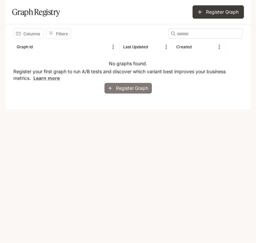 Image resolution: width=256 pixels, height=243 pixels. I want to click on button: Show filters, so click(58, 34).